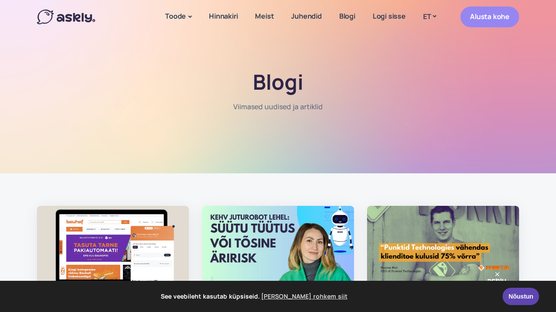 The width and height of the screenshot is (556, 312). What do you see at coordinates (429, 16) in the screenshot?
I see `a: ET` at bounding box center [429, 16].